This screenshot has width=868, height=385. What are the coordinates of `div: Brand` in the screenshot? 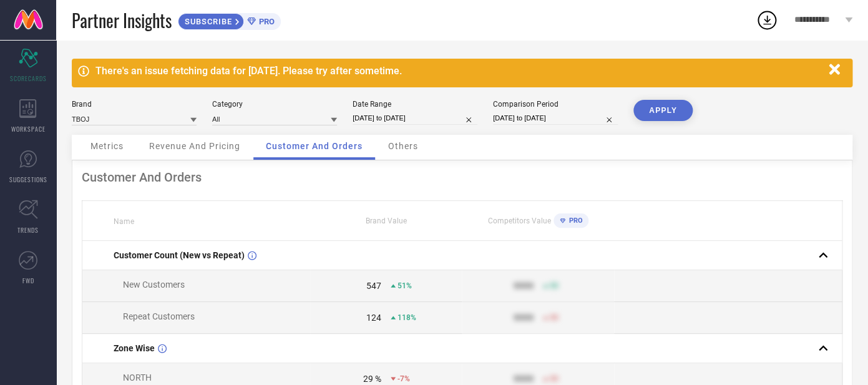 It's located at (134, 104).